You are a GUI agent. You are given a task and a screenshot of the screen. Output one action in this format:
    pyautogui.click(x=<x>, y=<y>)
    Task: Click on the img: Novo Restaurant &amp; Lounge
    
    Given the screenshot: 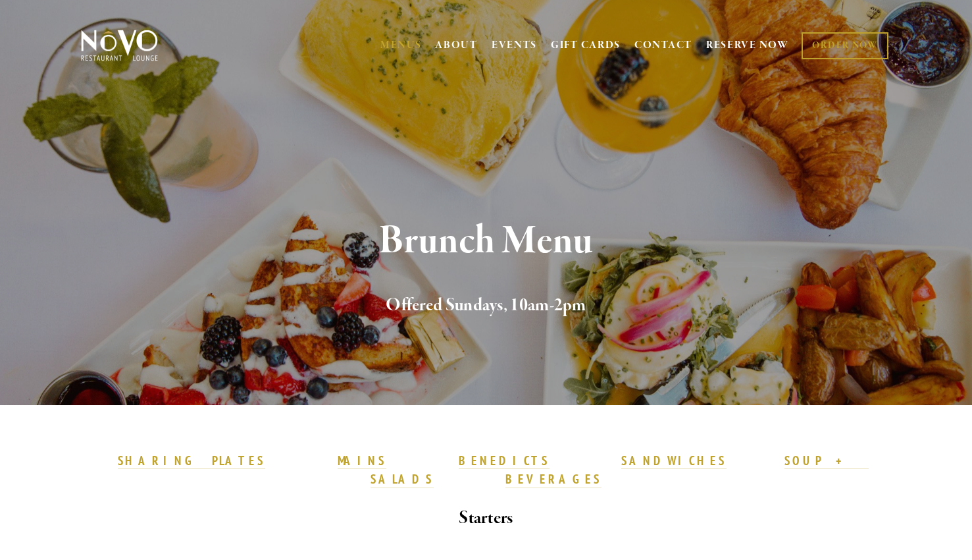 What is the action you would take?
    pyautogui.click(x=119, y=46)
    